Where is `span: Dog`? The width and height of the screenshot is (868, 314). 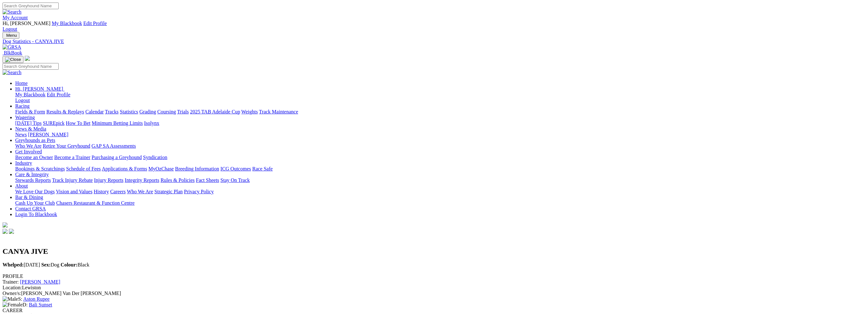 span: Dog is located at coordinates (50, 264).